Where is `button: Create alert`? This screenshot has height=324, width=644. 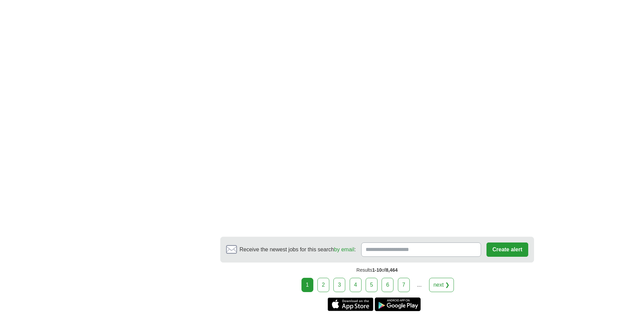
button: Create alert is located at coordinates (507, 250).